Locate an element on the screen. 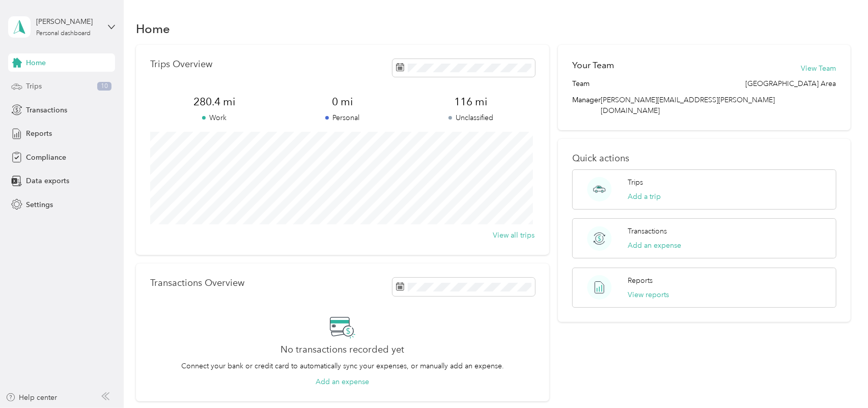 This screenshot has width=868, height=408. span: Settings is located at coordinates (39, 204).